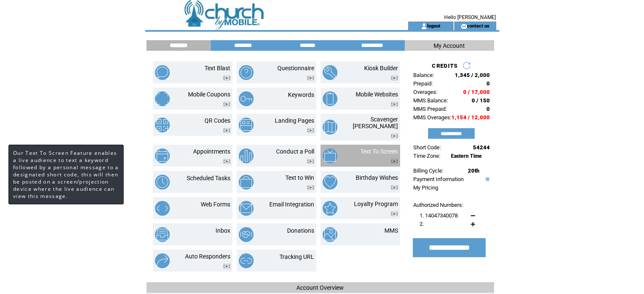 The height and width of the screenshot is (294, 644). Describe the element at coordinates (464, 26) in the screenshot. I see `img: contact_us_icon.gif` at that location.